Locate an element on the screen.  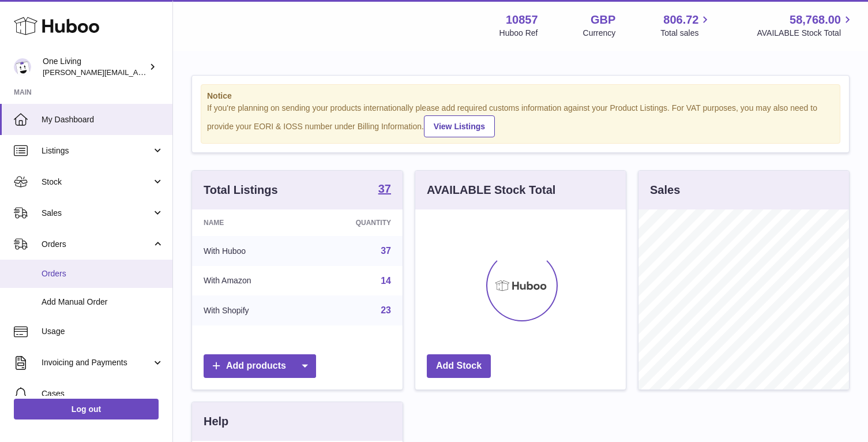
a: Add products is located at coordinates (260, 365).